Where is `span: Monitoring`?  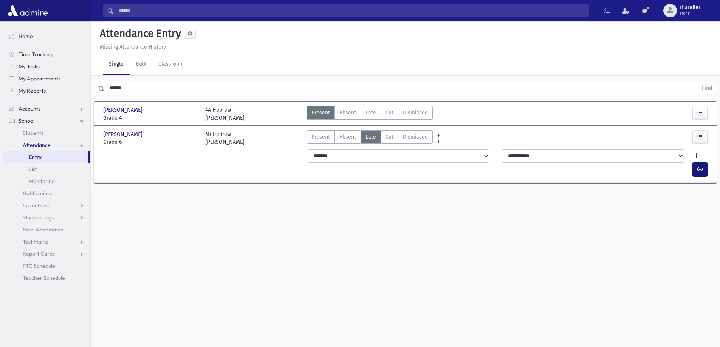
span: Monitoring is located at coordinates (42, 181).